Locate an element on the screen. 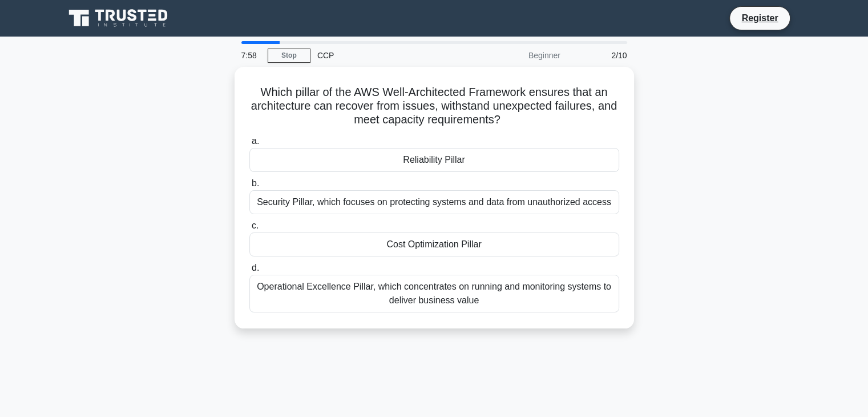 The width and height of the screenshot is (868, 417). div: Cost Optimization Pillar is located at coordinates (435, 245).